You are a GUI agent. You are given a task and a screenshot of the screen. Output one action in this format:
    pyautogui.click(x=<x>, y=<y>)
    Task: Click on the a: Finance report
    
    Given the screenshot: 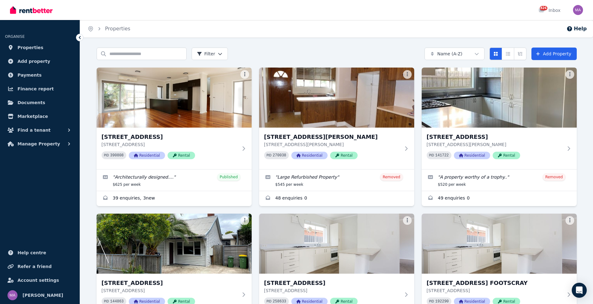 What is the action you would take?
    pyautogui.click(x=40, y=89)
    